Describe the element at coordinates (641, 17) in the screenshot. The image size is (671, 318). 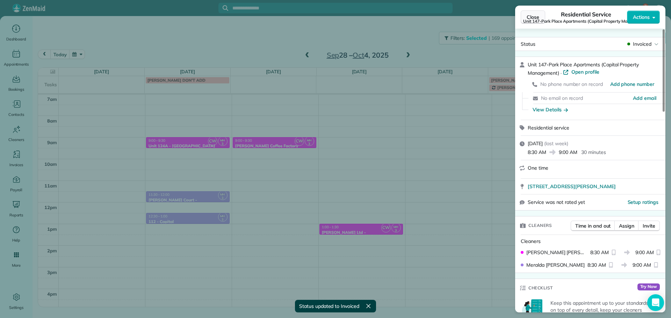
I see `span: Actions` at that location.